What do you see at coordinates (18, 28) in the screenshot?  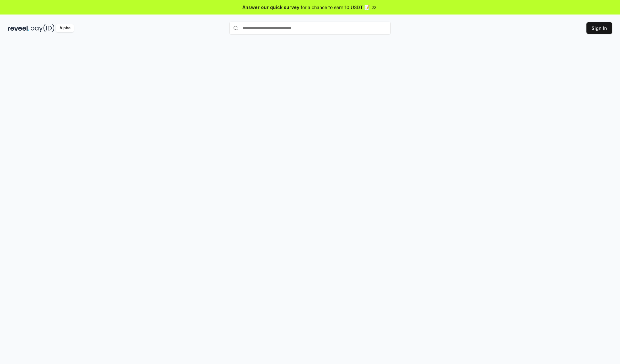 I see `img: reveel_dark` at bounding box center [18, 28].